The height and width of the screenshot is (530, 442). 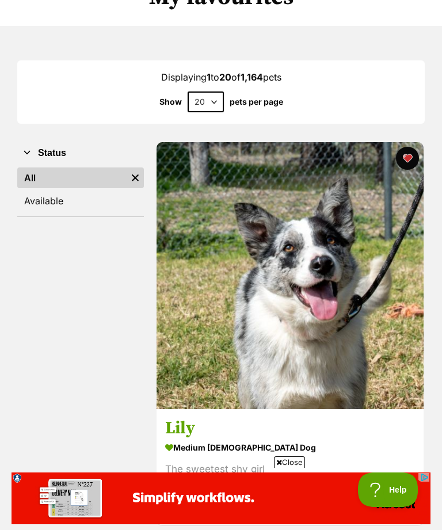 What do you see at coordinates (6, 6) in the screenshot?
I see `img: consumer-privacy-logo.png` at bounding box center [6, 6].